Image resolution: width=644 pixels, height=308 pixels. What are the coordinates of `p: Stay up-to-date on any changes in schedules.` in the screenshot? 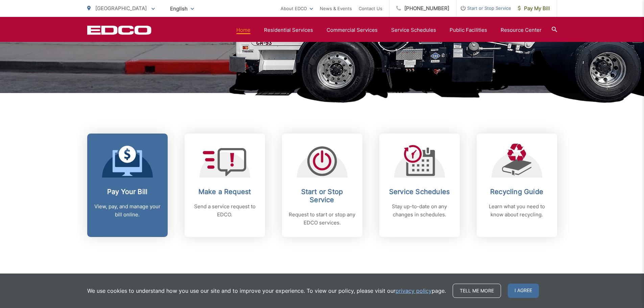 It's located at (420, 211).